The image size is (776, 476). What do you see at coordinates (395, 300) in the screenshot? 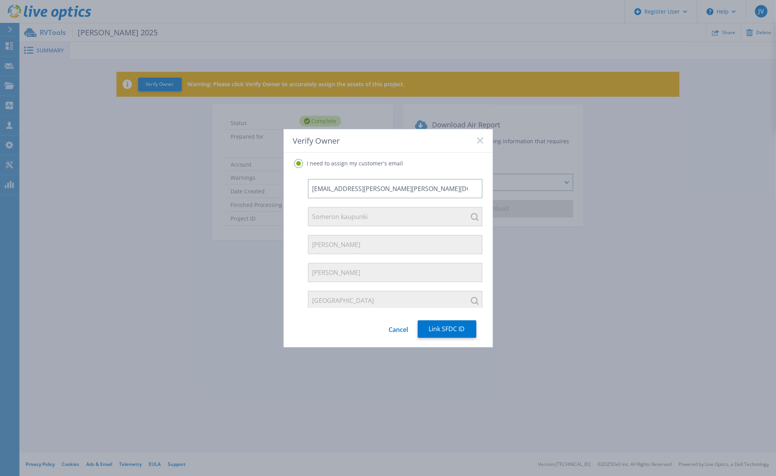
I see `input: Finland` at bounding box center [395, 300].